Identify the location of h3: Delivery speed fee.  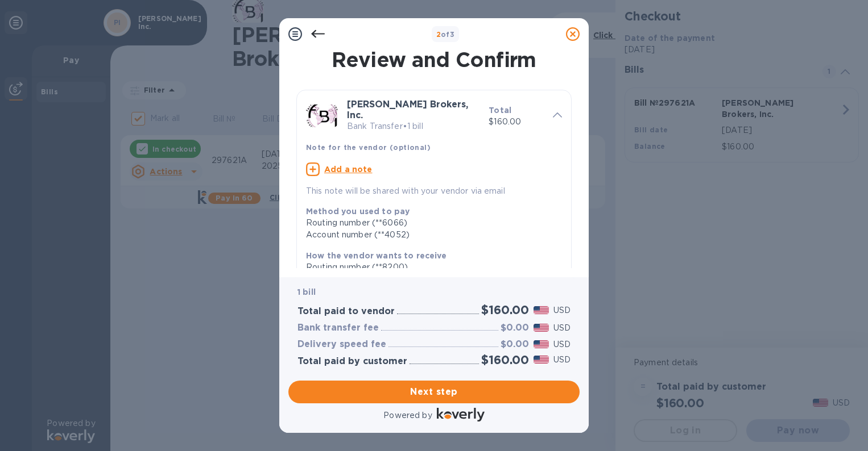
(342, 344).